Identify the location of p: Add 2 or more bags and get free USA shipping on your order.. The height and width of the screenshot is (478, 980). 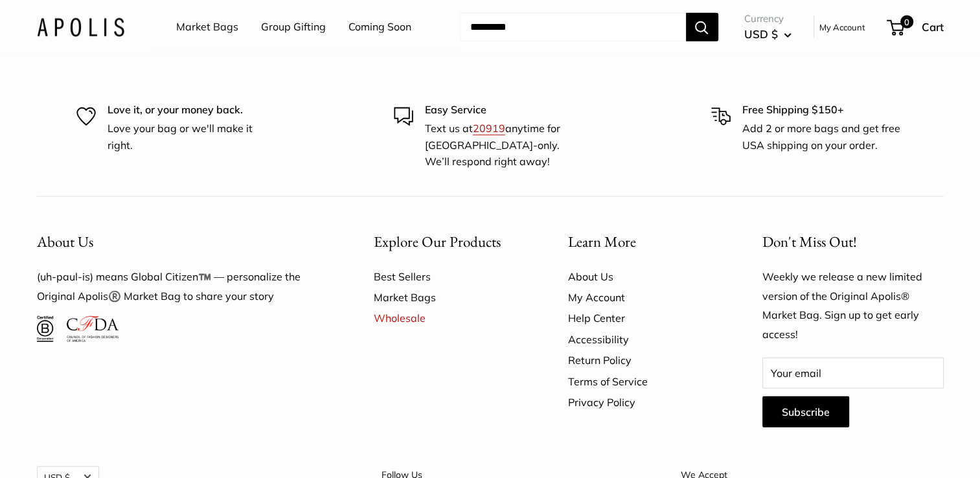
(824, 137).